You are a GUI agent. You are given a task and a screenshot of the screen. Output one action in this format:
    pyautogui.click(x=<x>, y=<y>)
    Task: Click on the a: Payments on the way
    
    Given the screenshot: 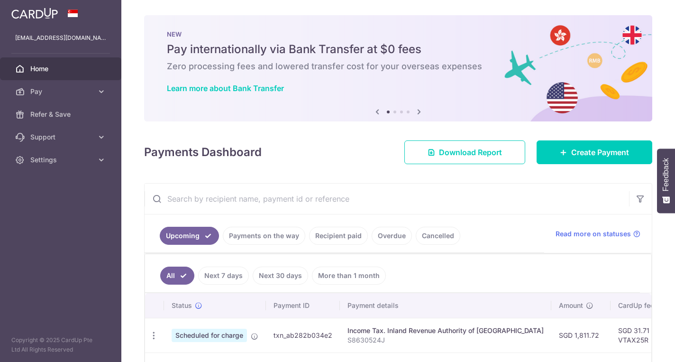 What is the action you would take?
    pyautogui.click(x=264, y=236)
    